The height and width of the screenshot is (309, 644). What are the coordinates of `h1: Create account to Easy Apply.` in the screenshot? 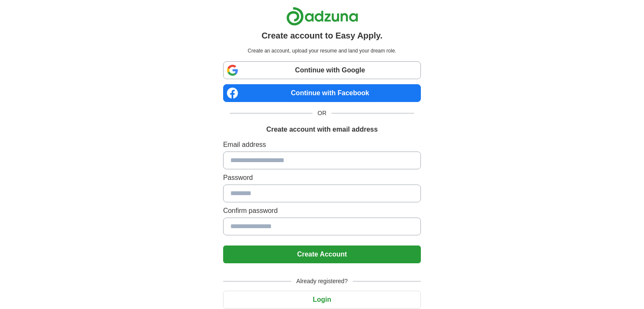 It's located at (322, 36).